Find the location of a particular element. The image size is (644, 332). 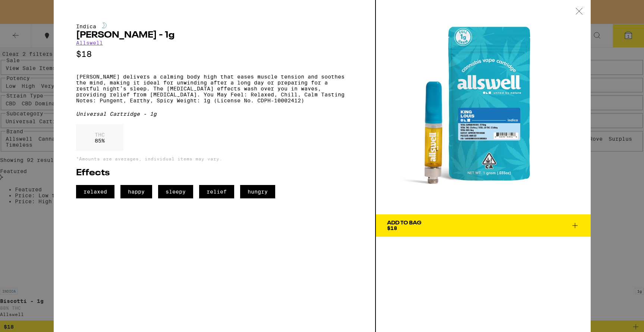

div: Add To Bag is located at coordinates (404, 223).